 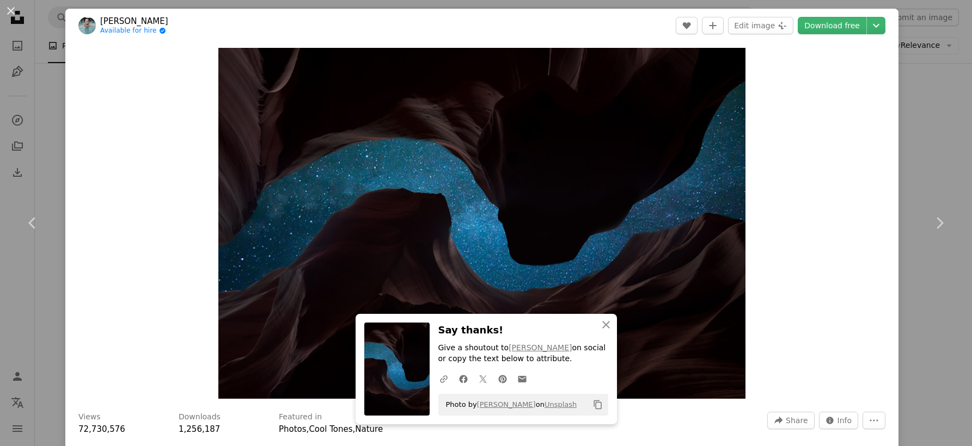 I want to click on span: 72,730,576, so click(x=102, y=429).